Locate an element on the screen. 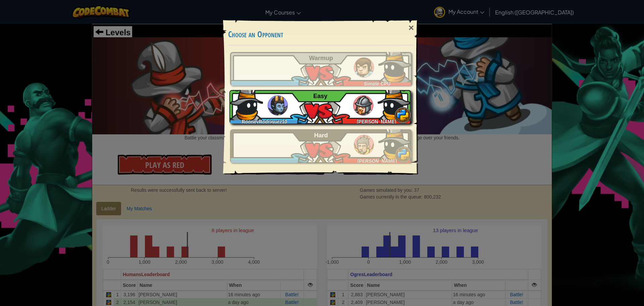 The image size is (644, 306). img: ogres_ladder_easy.png is located at coordinates (278, 106).